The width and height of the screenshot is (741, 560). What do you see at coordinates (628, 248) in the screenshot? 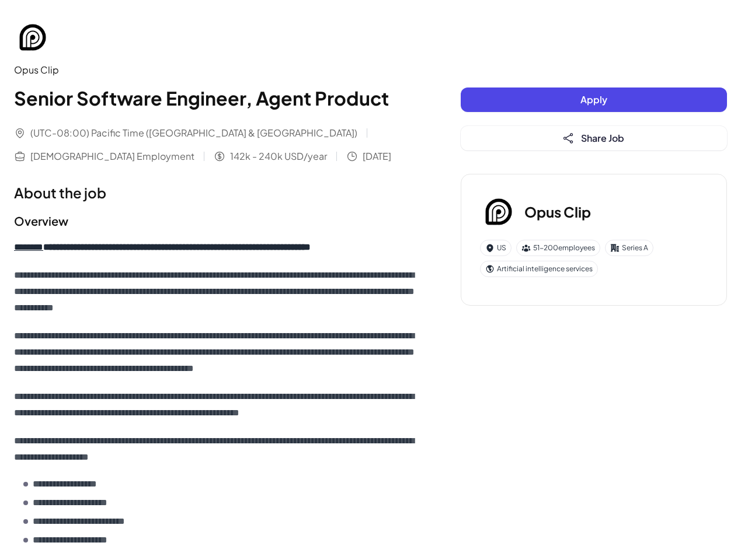
I see `div: Series A` at bounding box center [628, 248].